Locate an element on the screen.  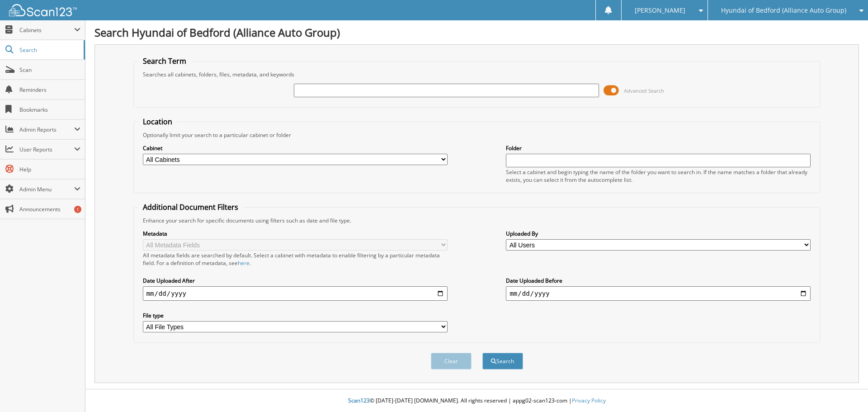
legend: Location is located at coordinates (158, 122).